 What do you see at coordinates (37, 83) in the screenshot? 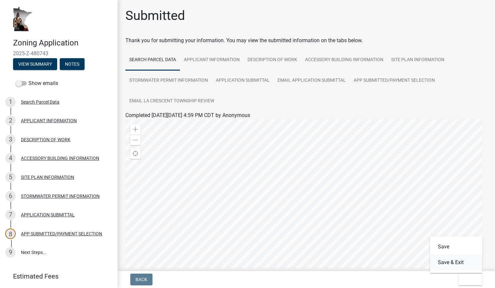
I see `label: Show emails` at bounding box center [37, 83].